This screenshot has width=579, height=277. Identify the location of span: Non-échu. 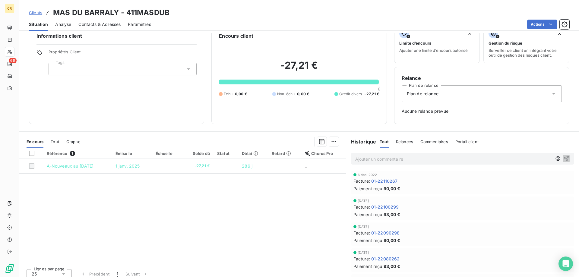
(286, 94).